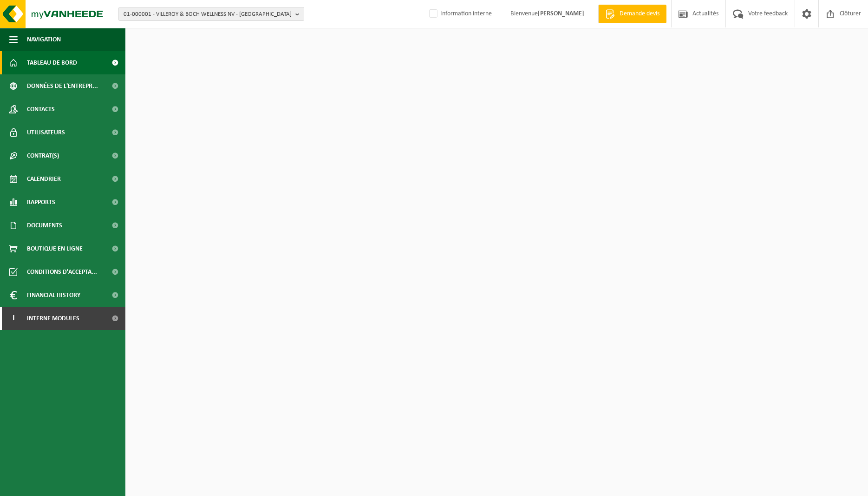 This screenshot has height=496, width=868. I want to click on span: Utilisateurs, so click(46, 133).